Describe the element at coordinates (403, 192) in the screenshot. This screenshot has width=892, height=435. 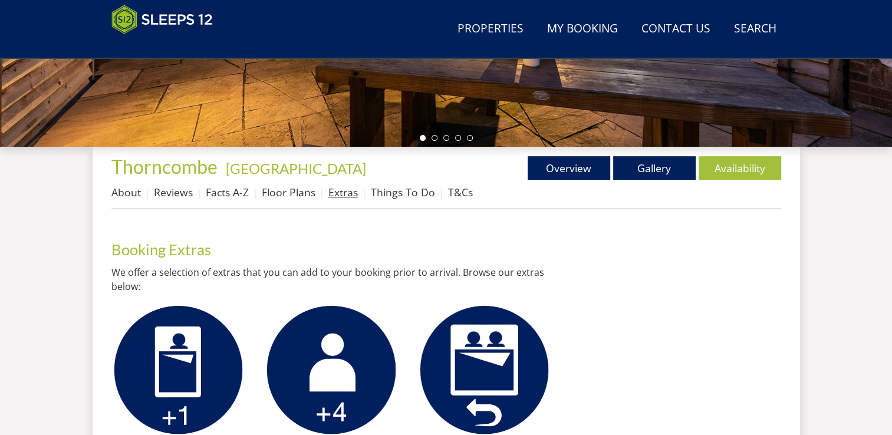
I see `a: Things To Do` at that location.